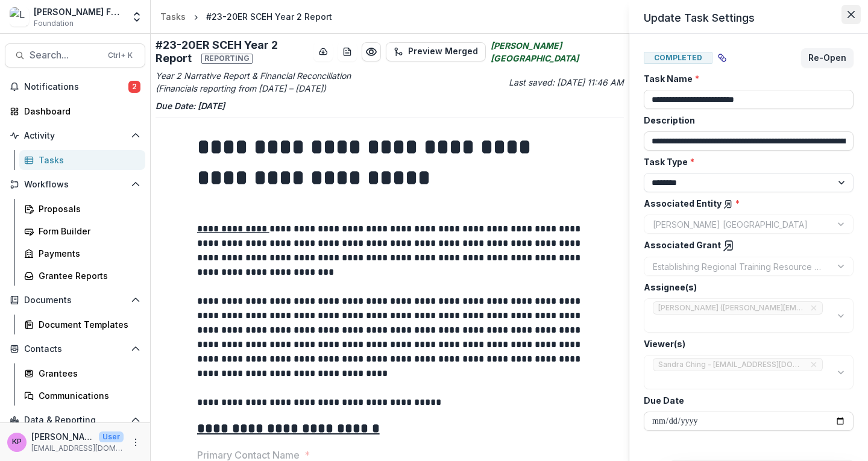  I want to click on button: View dependent tasks, so click(723, 58).